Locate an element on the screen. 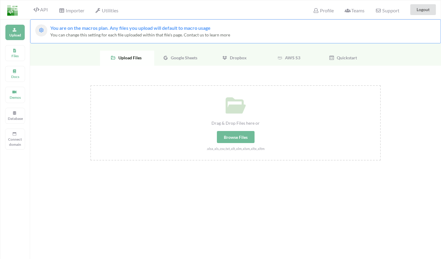 The image size is (441, 259). small: .xlsx,.xls,.csv,.txt,.xlt,.xlm,.xlsm,.xltx,.xltm is located at coordinates (236, 149).